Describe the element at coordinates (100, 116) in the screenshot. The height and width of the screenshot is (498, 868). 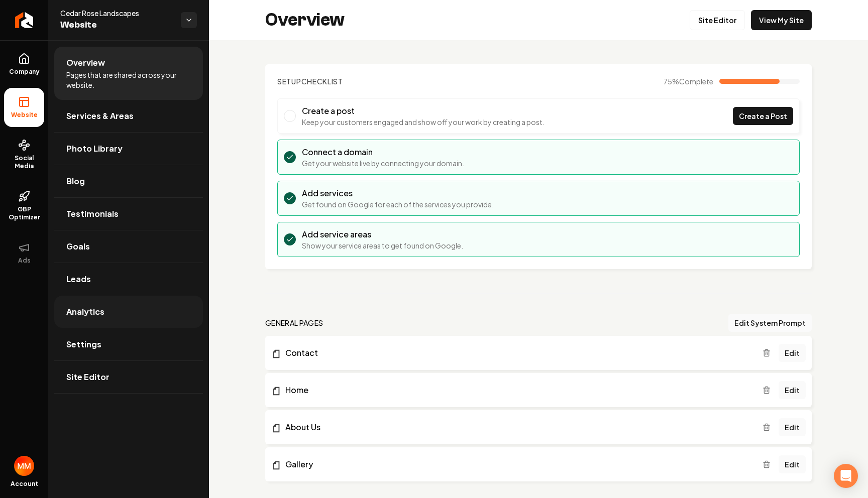
I see `span: Services & Areas` at that location.